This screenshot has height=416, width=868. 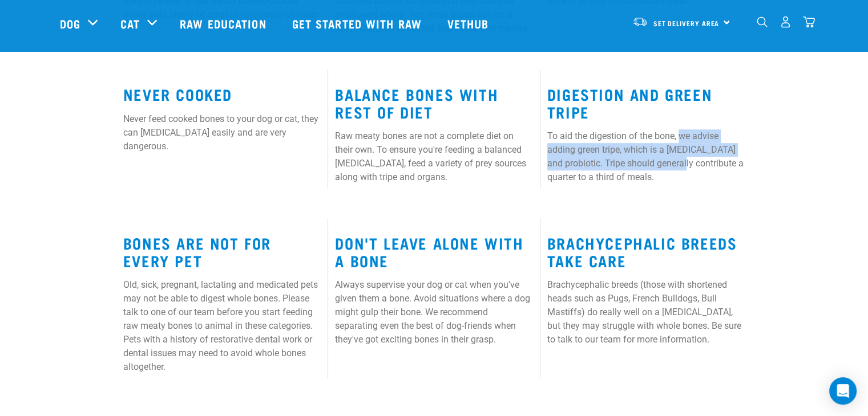 What do you see at coordinates (222, 94) in the screenshot?
I see `h3: Never Cooked` at bounding box center [222, 94].